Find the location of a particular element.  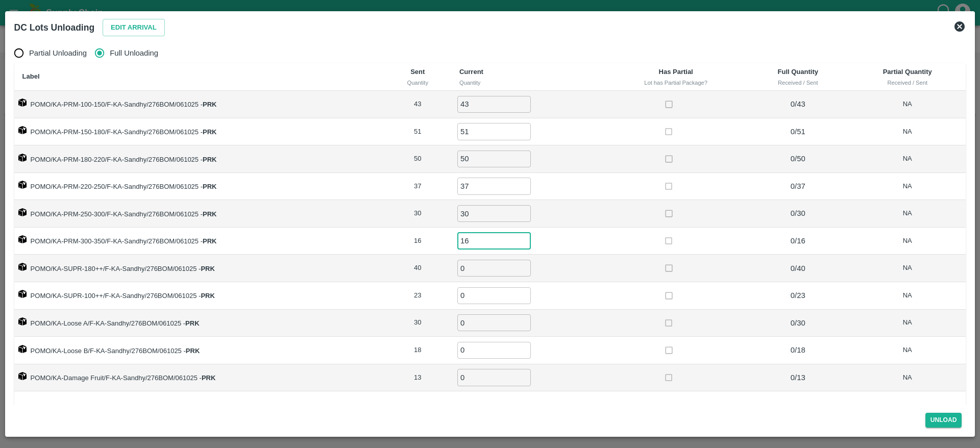

p: 0 / 50 is located at coordinates (798, 159).